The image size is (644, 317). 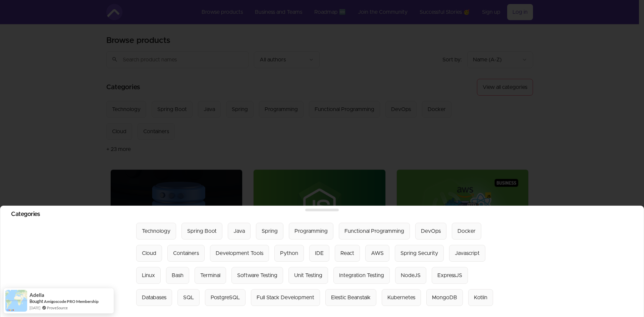 What do you see at coordinates (377, 253) in the screenshot?
I see `div: AWS` at bounding box center [377, 253].